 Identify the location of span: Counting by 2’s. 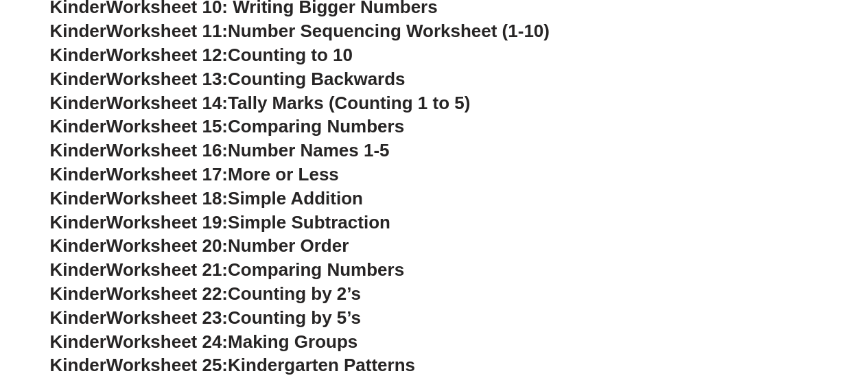
(295, 294).